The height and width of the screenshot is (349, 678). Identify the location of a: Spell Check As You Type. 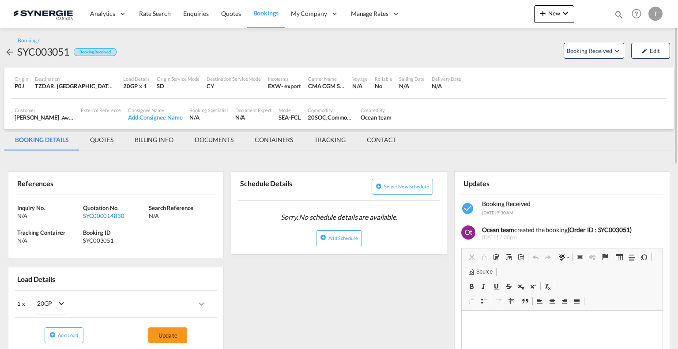
(564, 257).